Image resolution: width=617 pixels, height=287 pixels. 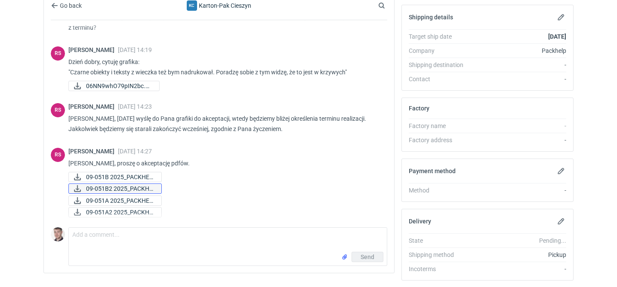 I want to click on div: 09-051B2 2025_PACKHELP_250x200x100 NHNS zew RW.pdf, so click(x=111, y=189).